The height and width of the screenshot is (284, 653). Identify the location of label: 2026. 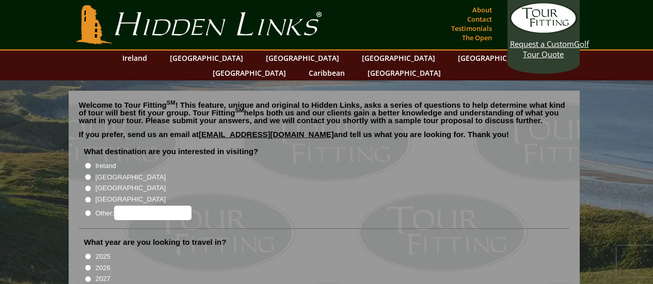
(103, 268).